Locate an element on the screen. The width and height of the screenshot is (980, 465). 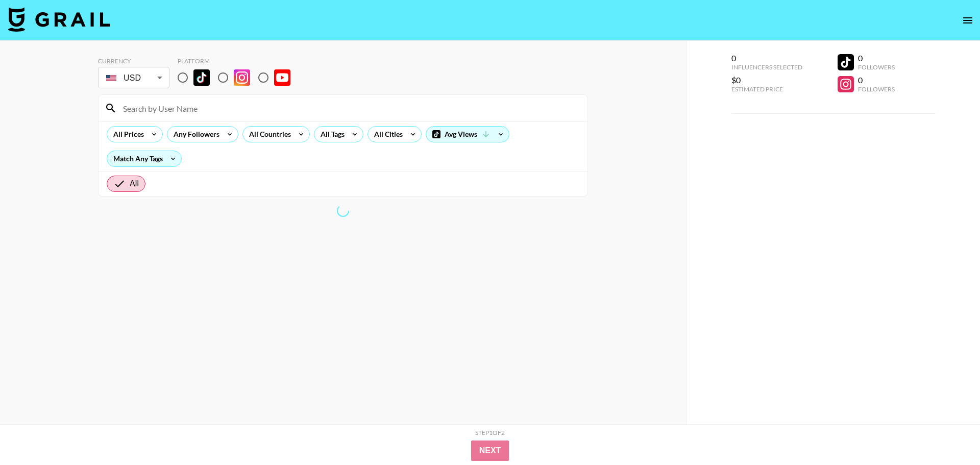
img: YouTube is located at coordinates (282, 78).